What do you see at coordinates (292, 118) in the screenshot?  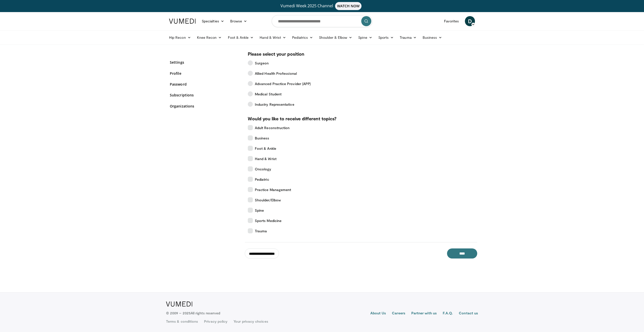 I see `strong: Would you like to receive different topics?` at bounding box center [292, 118].